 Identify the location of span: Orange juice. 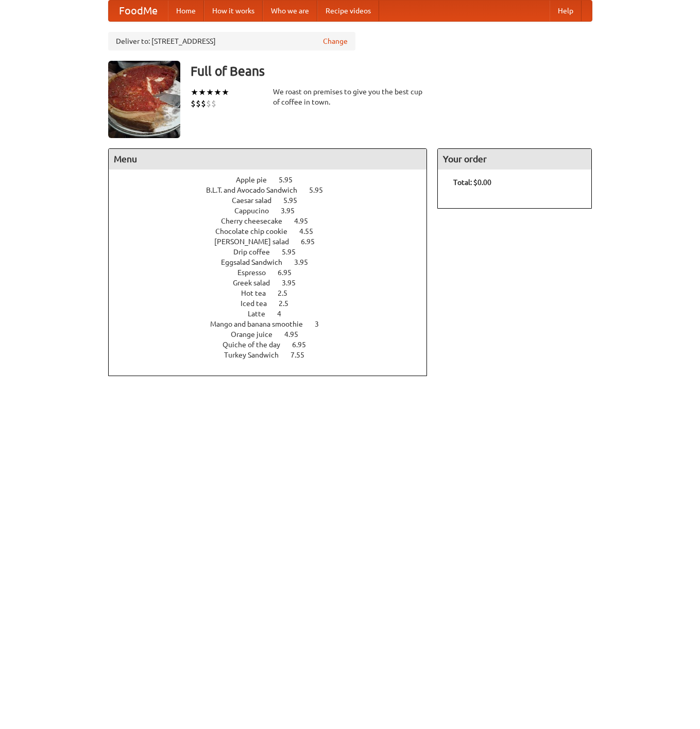
(257, 334).